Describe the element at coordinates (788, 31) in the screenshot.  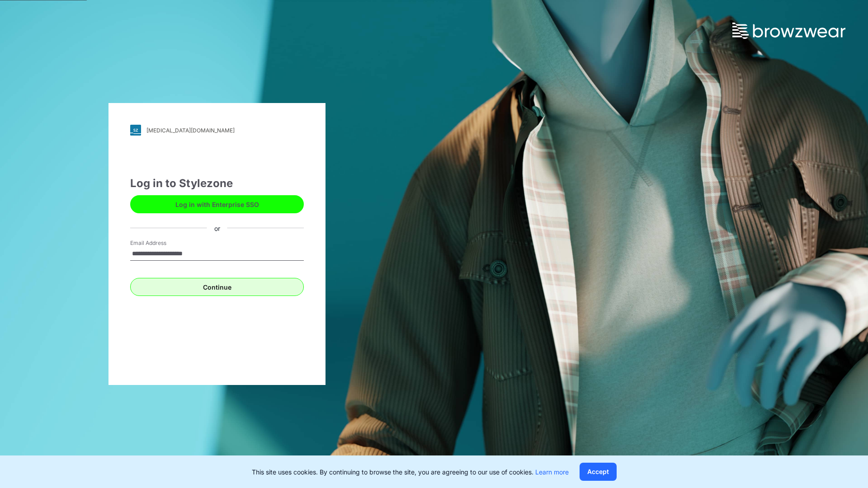
I see `img: browzwear-logo.73288ffb.svg` at that location.